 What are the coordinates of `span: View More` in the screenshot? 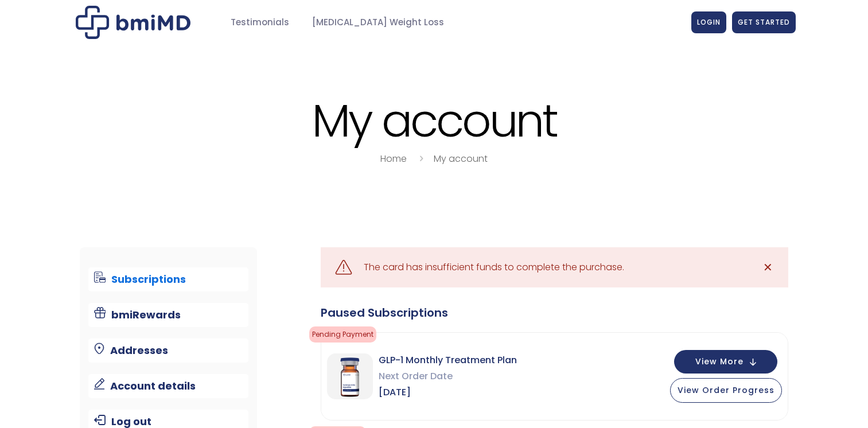 It's located at (719, 362).